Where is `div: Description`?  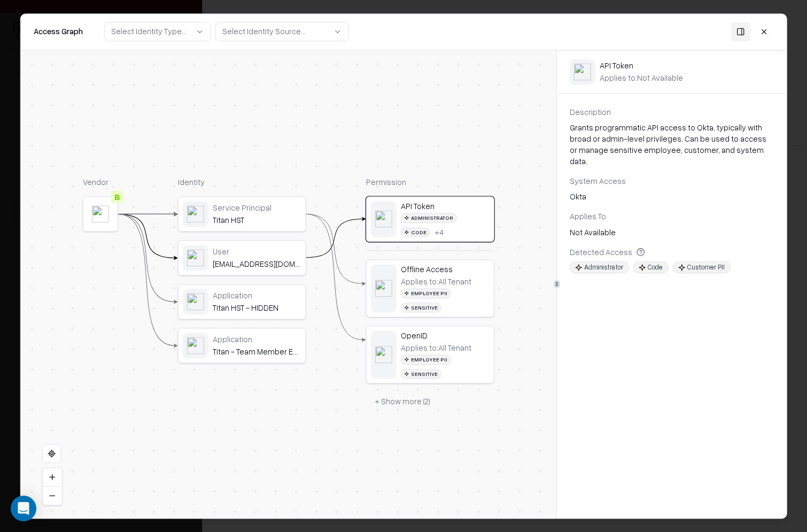
div: Description is located at coordinates (671, 112).